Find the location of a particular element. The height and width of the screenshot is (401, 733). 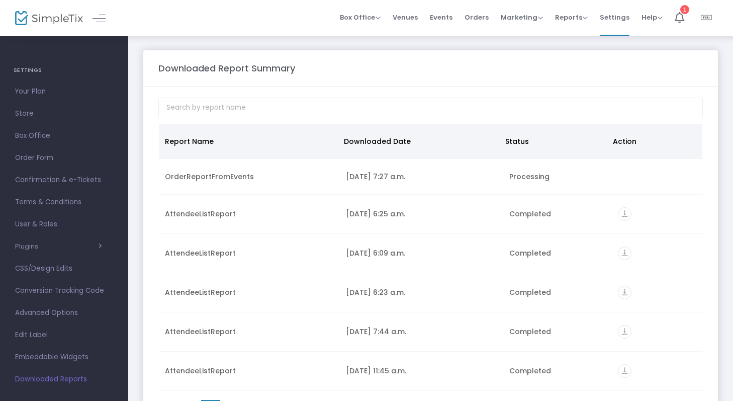

span: Conversion Tracking Code is located at coordinates (64, 291).